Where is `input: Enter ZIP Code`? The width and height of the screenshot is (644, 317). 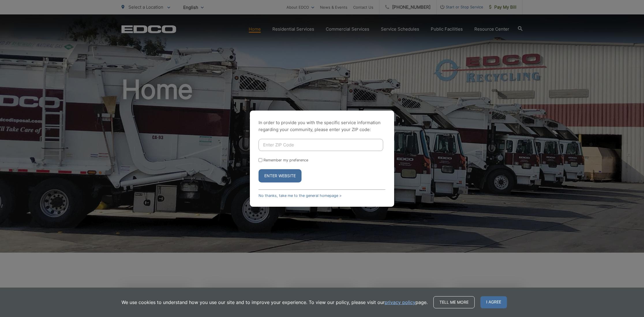 input: Enter ZIP Code is located at coordinates (321, 145).